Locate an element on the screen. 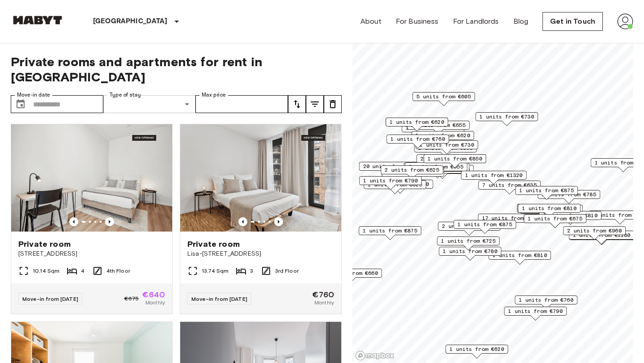  span: 1 units from €725 is located at coordinates (468, 241).